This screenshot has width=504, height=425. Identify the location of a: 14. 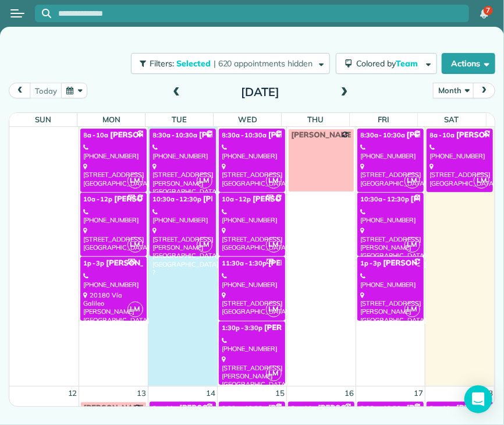
(211, 393).